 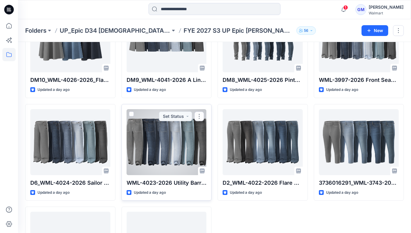 What do you see at coordinates (306, 31) in the screenshot?
I see `p: 56` at bounding box center [306, 31].